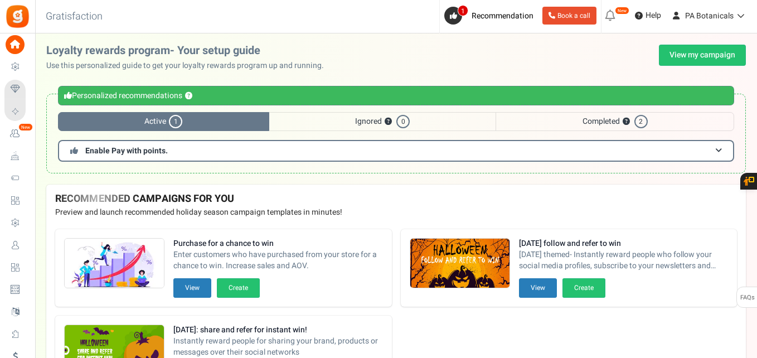  What do you see at coordinates (278, 347) in the screenshot?
I see `span: Instantly reward people for sharing your brand, products or messages over their social networks` at bounding box center [278, 347].